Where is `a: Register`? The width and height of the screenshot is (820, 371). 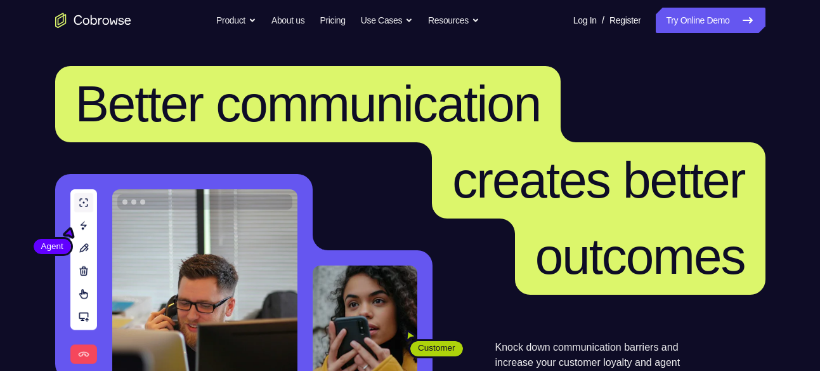
a: Register is located at coordinates (625, 20).